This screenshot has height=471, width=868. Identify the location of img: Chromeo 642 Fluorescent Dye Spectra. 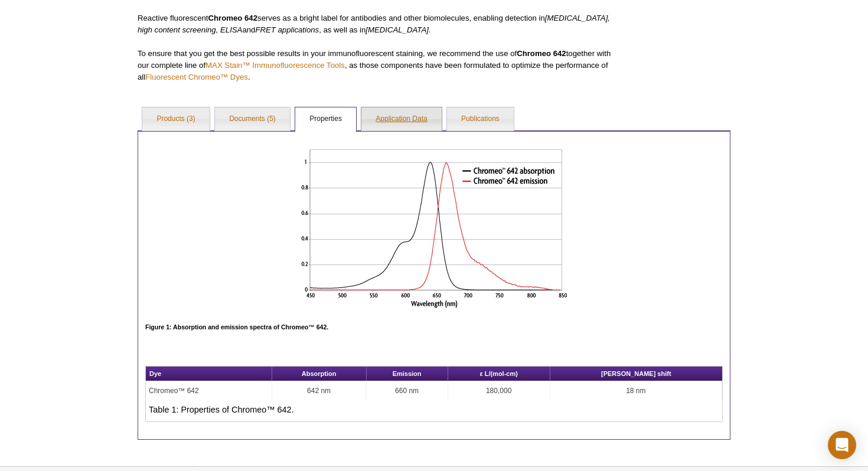
(434, 229).